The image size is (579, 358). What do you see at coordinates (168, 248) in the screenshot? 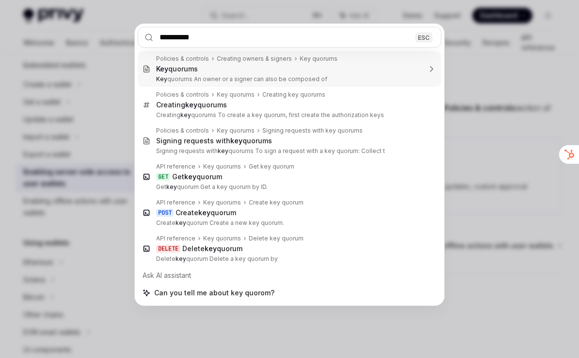
I see `div: DELETE` at bounding box center [168, 248].